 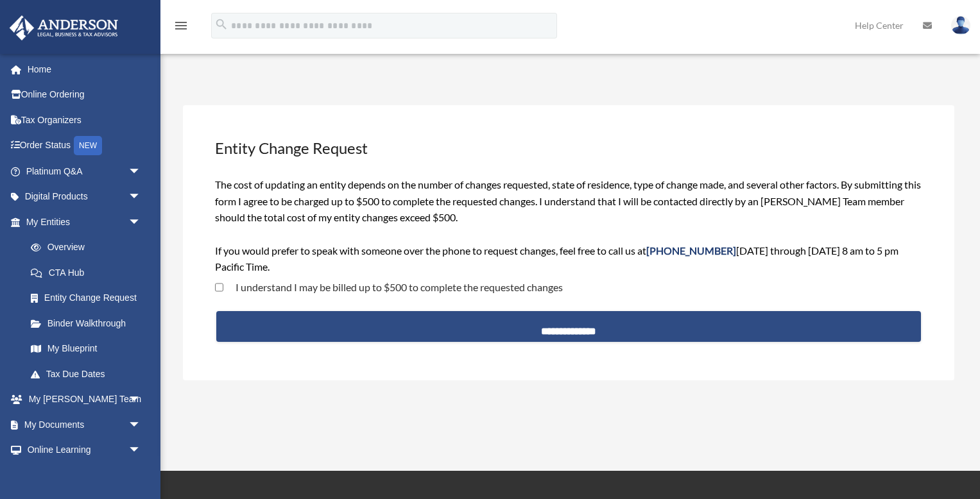 What do you see at coordinates (180, 28) in the screenshot?
I see `a: menu` at bounding box center [180, 28].